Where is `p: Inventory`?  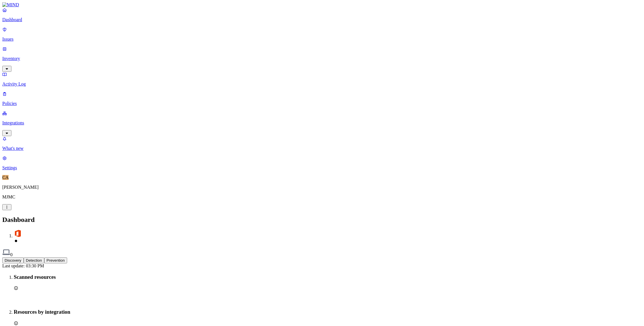
p: Inventory is located at coordinates (322, 59).